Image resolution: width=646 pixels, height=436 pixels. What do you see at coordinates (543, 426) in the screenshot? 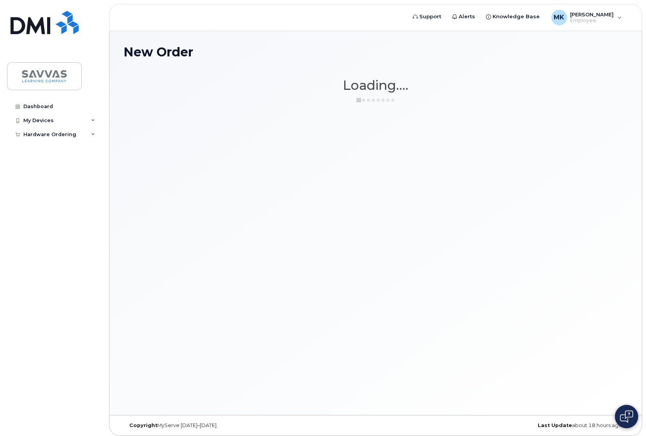
I see `div: about 18 hours ago` at bounding box center [543, 426].